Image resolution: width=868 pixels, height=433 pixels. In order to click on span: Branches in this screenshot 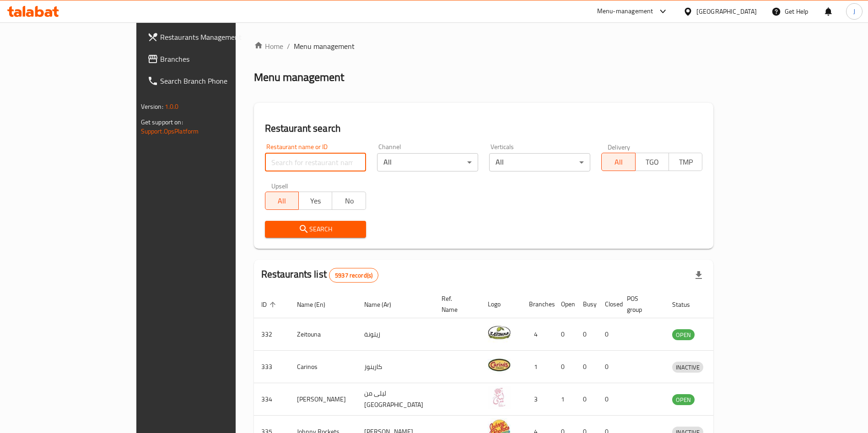, I will do `click(217, 59)`.